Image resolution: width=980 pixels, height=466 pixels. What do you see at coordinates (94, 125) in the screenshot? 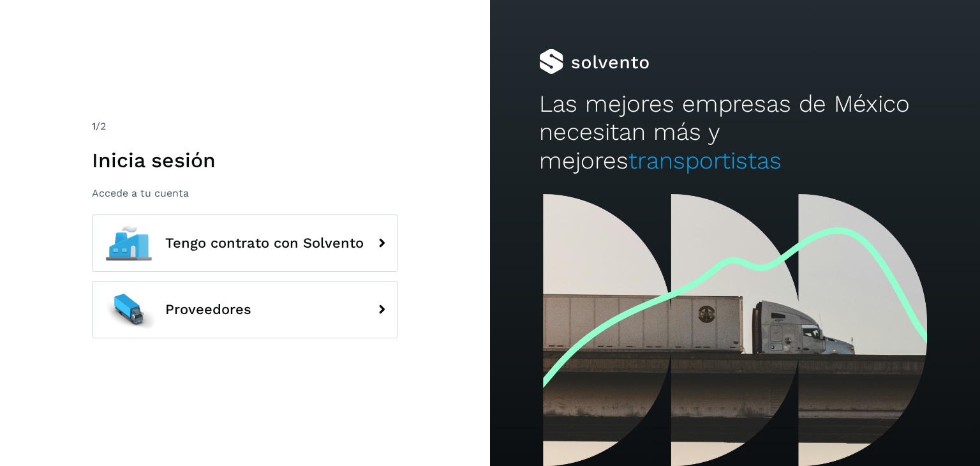
I see `span: 1` at bounding box center [94, 125].